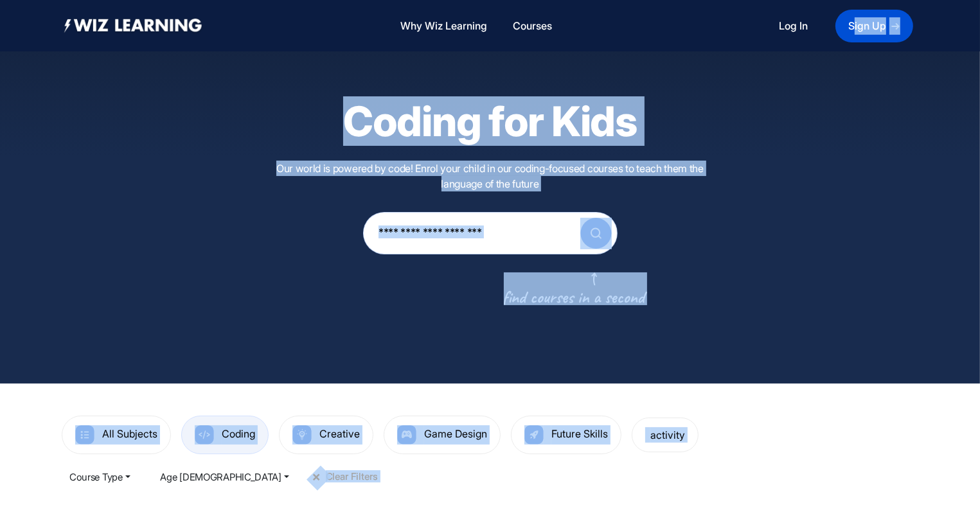 The image size is (980, 530). Describe the element at coordinates (130, 433) in the screenshot. I see `span: All Subjects` at that location.